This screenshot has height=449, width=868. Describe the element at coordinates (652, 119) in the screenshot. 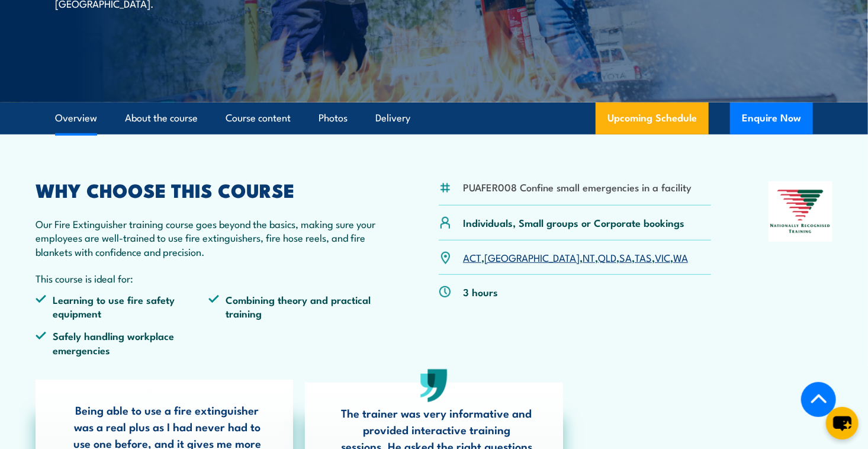

I see `a: Upcoming Schedule` at that location.